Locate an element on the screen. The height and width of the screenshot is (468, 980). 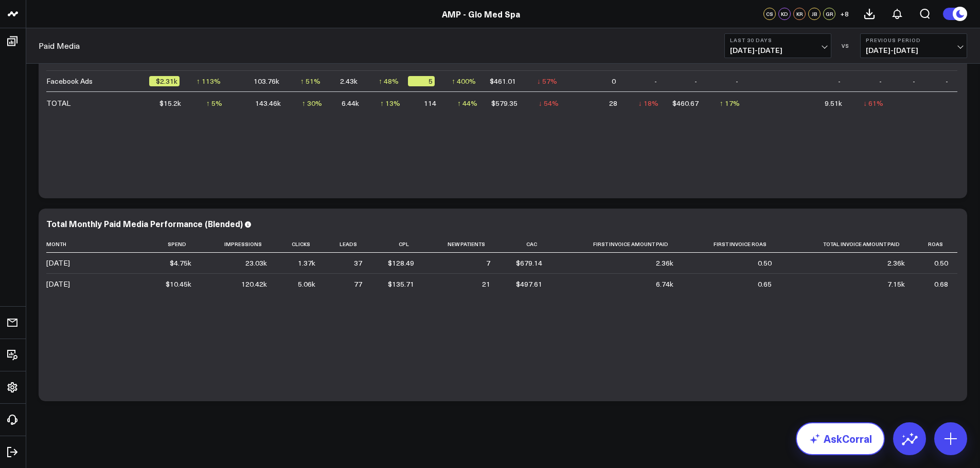
div: $461.01 is located at coordinates (503, 81).